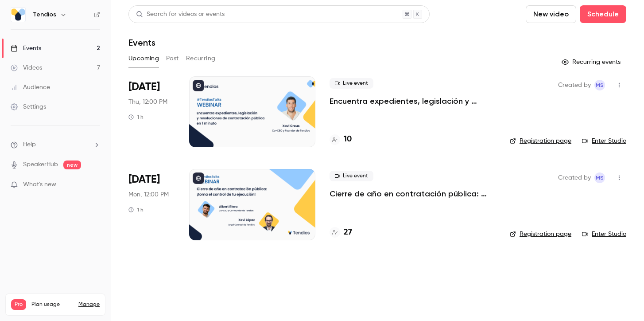  I want to click on div: Settings, so click(29, 107).